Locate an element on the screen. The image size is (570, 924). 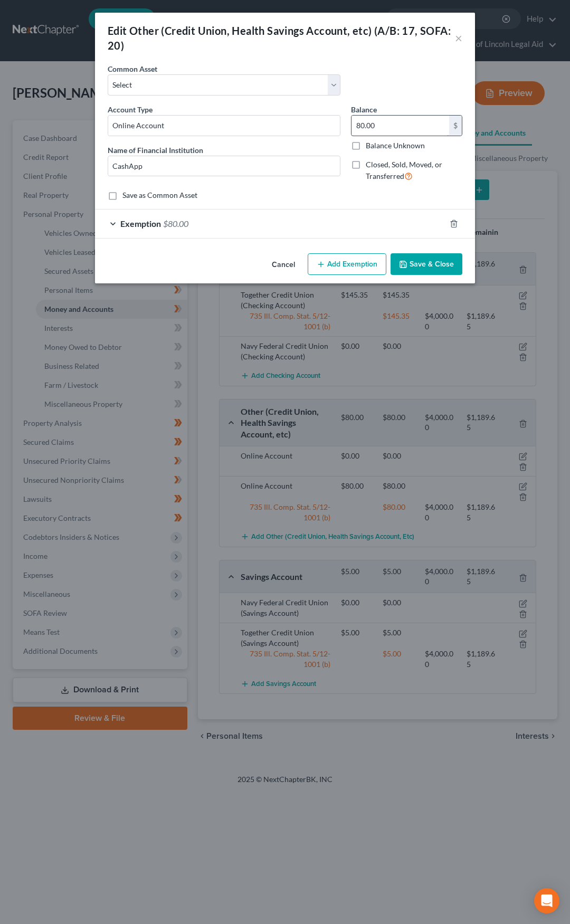
label: Common Asset is located at coordinates (133, 69).